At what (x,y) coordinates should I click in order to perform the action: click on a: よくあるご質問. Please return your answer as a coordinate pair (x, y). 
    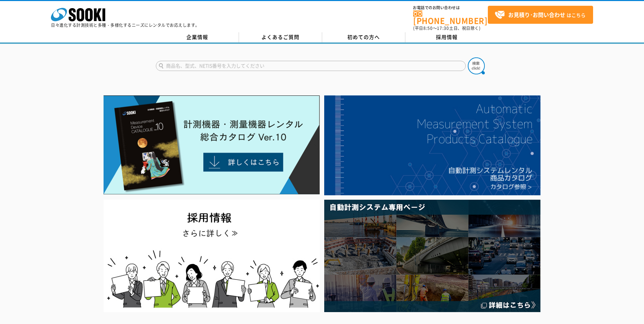
    Looking at the image, I should click on (281, 37).